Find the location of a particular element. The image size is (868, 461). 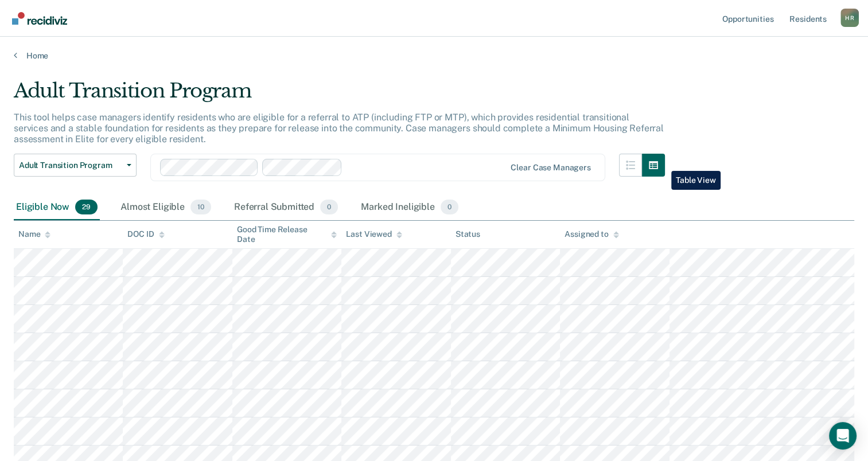

button: Adult Transition Program is located at coordinates (75, 165).